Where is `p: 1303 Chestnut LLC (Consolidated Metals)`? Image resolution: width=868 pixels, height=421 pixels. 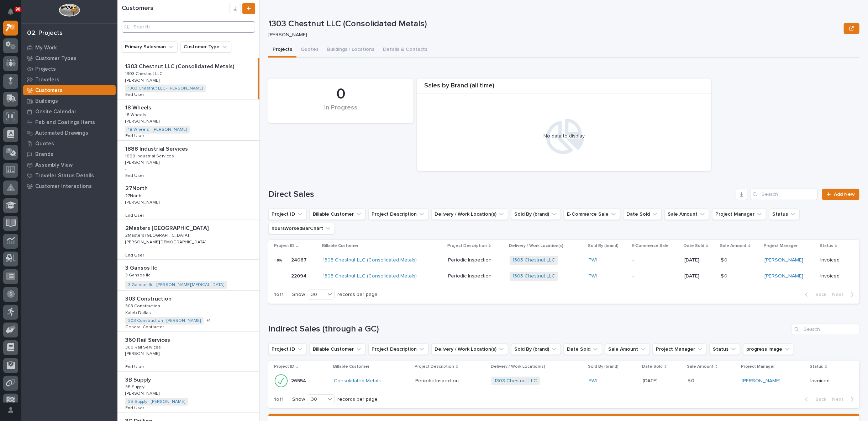
p: 1303 Chestnut LLC (Consolidated Metals) is located at coordinates (554, 24).